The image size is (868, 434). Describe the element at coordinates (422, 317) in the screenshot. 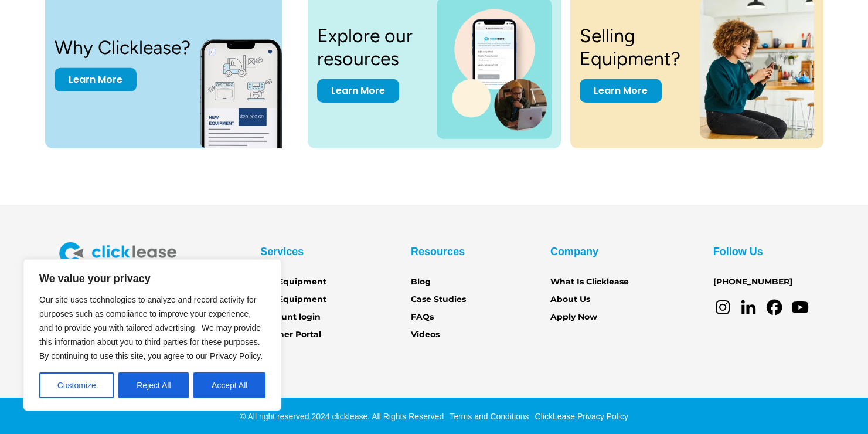

I see `a: FAQs` at that location.